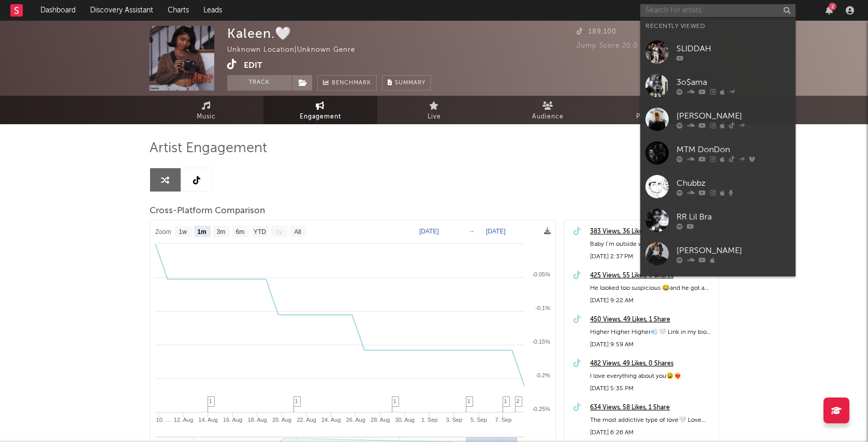  I want to click on text: 20. Aug, so click(281, 420).